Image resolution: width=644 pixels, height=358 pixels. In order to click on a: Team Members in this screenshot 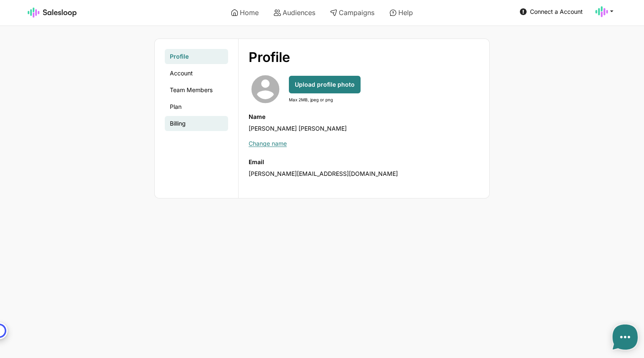, I will do `click(196, 90)`.